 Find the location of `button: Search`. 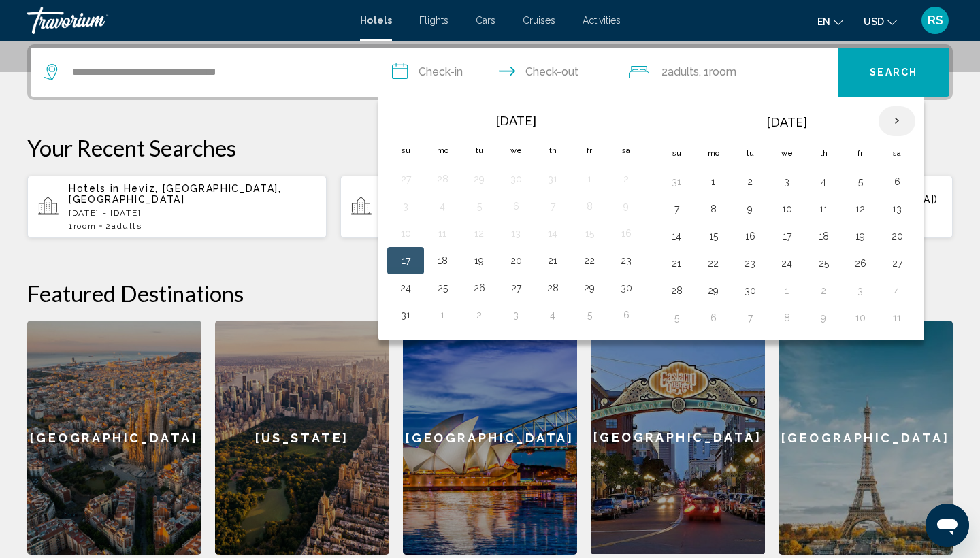

button: Search is located at coordinates (894, 72).